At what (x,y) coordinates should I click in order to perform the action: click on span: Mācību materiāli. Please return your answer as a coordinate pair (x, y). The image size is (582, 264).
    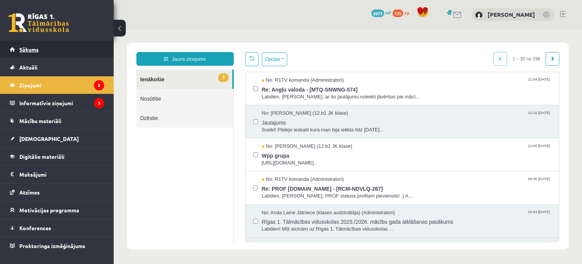
    Looking at the image, I should click on (40, 121).